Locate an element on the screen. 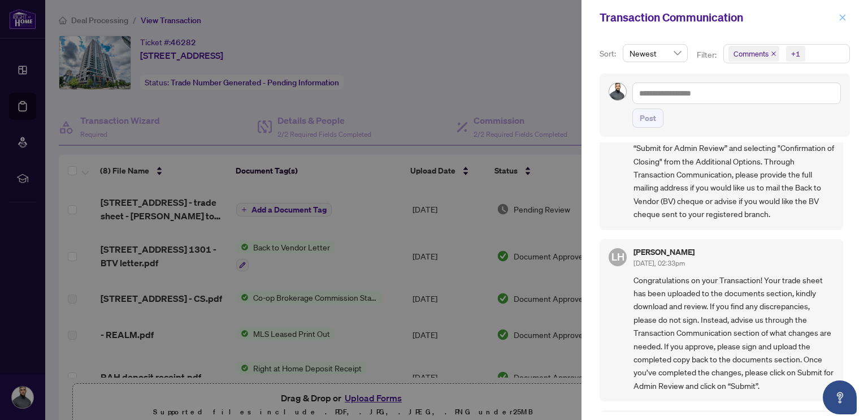 The width and height of the screenshot is (868, 420). span: When the deal is closed, please notify us by clicking on “Submit for Admin Review” and selecting ... is located at coordinates (733, 175).